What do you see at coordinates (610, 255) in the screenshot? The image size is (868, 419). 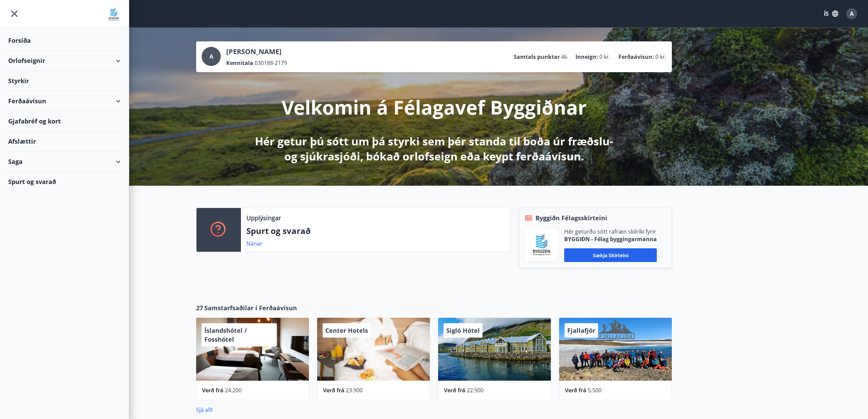 I see `button: Sækja skírteini` at bounding box center [610, 255].